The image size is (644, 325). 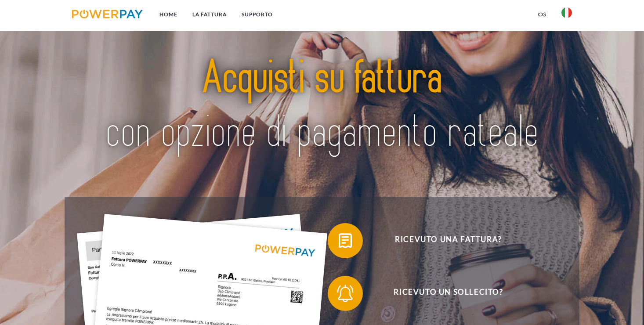 I want to click on img: it, so click(x=567, y=13).